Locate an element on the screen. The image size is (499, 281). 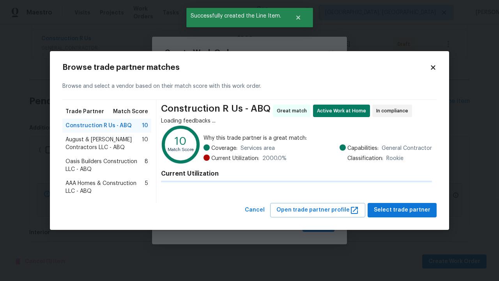
span: Current Utilization: is located at coordinates (235, 158).